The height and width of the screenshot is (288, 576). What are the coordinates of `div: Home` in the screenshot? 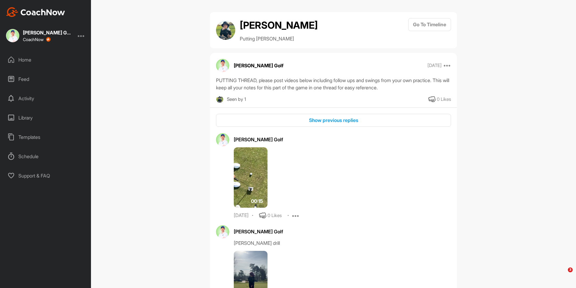 It's located at (46, 60).